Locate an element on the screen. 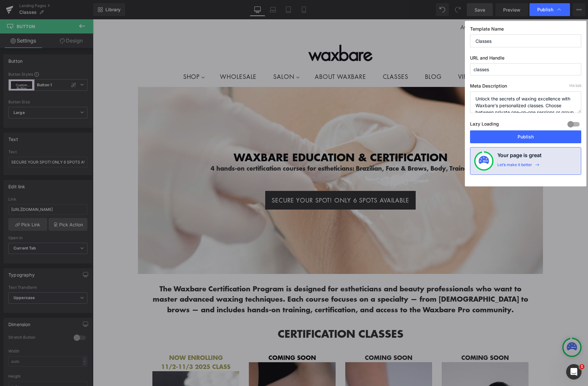  textarea: Unlock the secrets of waxing excellence with Waxbare's personalized classes. Choose between priva... is located at coordinates (526, 102).